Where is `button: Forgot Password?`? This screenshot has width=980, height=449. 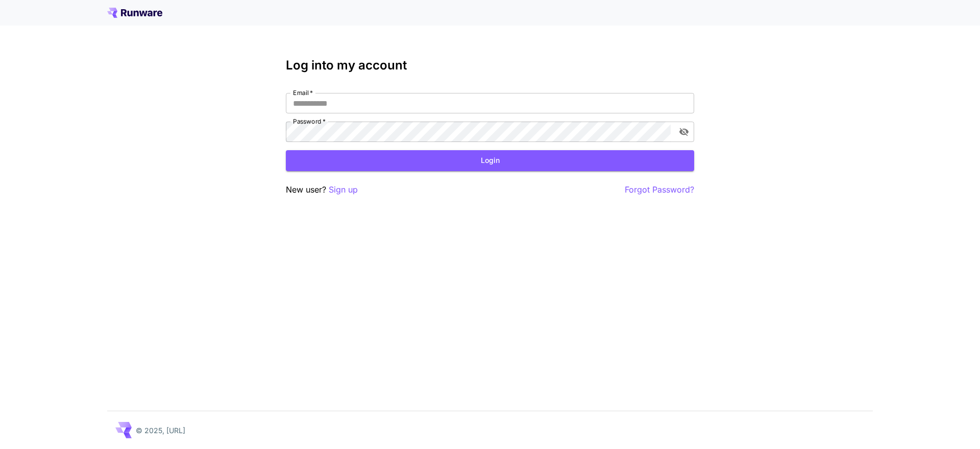 button: Forgot Password? is located at coordinates (660, 190).